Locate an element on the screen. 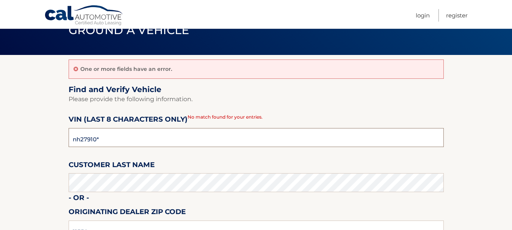  label: Originating Dealer Zip Code is located at coordinates (127, 213).